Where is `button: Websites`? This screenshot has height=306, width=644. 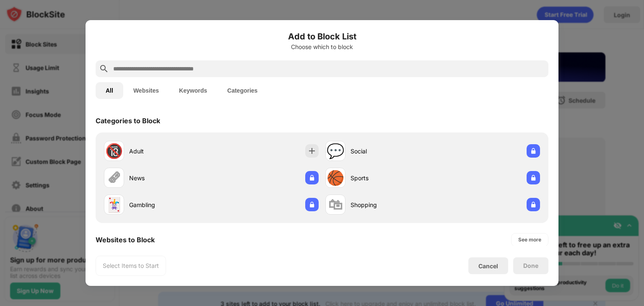
button: Websites is located at coordinates (146, 91).